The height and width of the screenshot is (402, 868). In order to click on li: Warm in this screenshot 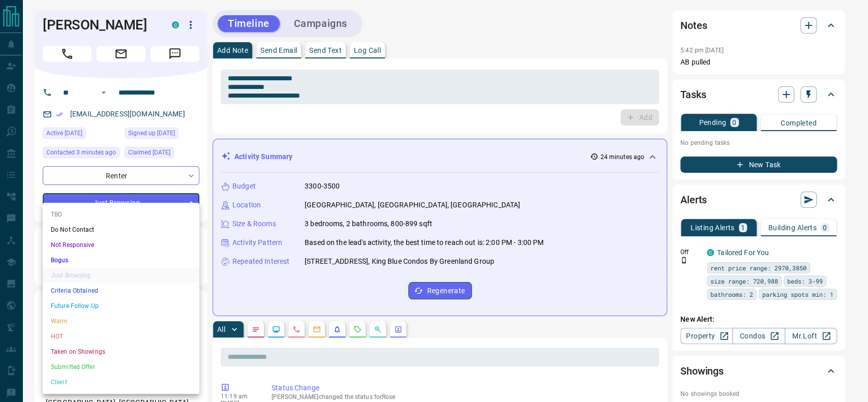, I will do `click(121, 321)`.